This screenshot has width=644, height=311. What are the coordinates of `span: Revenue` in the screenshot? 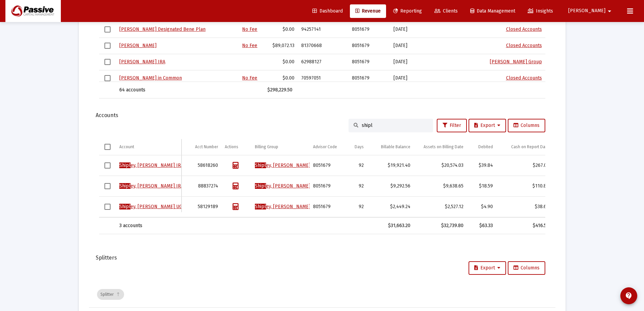 It's located at (368, 11).